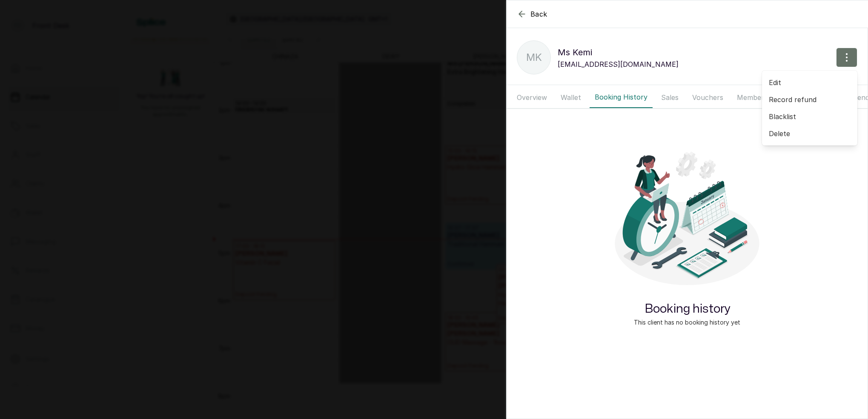  Describe the element at coordinates (618, 52) in the screenshot. I see `p: Ms Kemi` at that location.